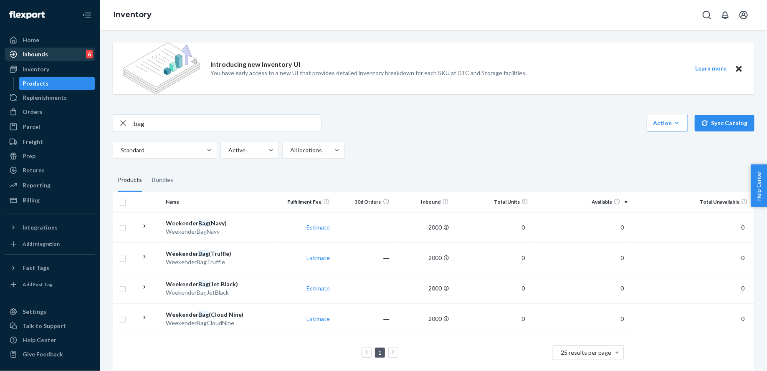 The width and height of the screenshot is (767, 371). Describe the element at coordinates (31, 40) in the screenshot. I see `div: Home` at that location.